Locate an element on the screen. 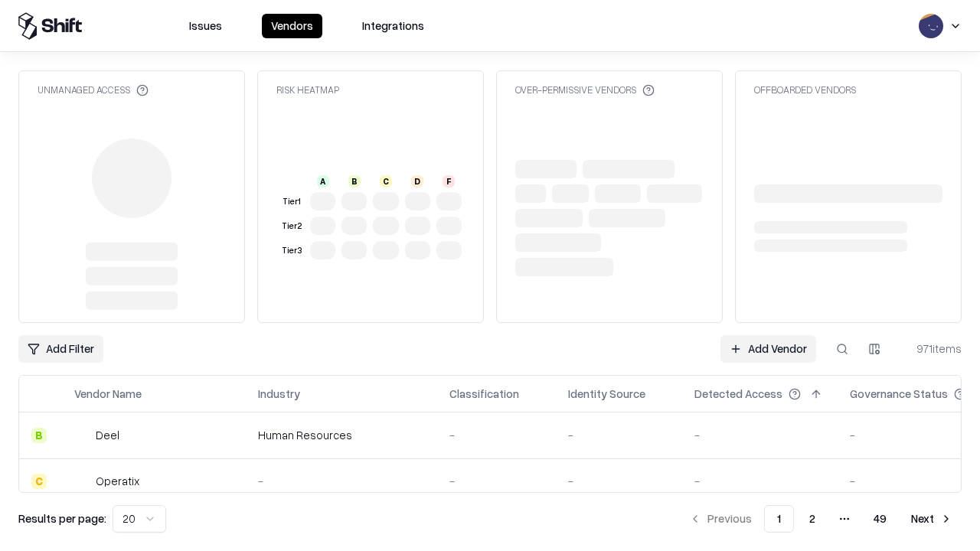 The height and width of the screenshot is (551, 980). div: Tier 3 is located at coordinates (292, 250).